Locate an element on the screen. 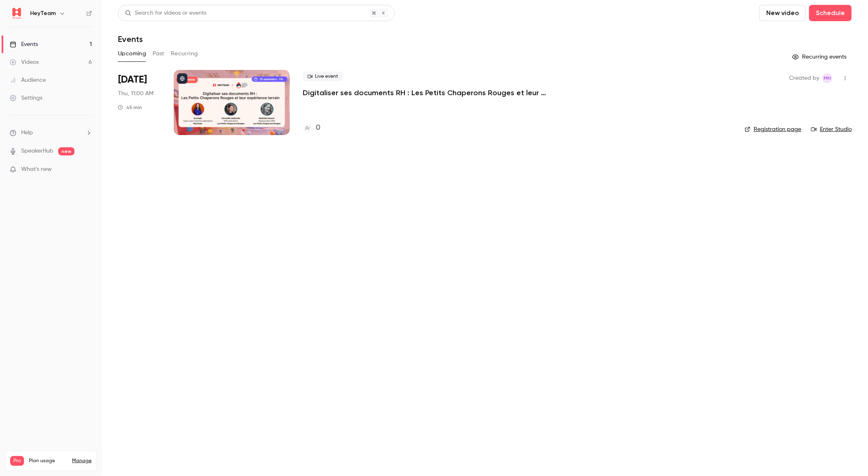  button: Past is located at coordinates (159, 53).